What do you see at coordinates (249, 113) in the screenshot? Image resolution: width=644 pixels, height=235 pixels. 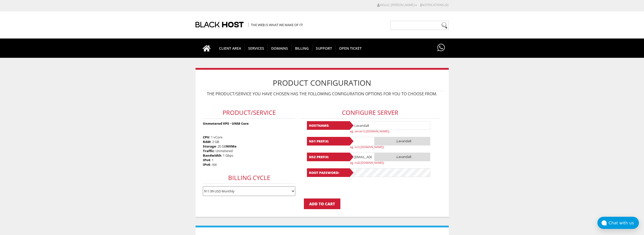 I see `h3: Product/Service` at bounding box center [249, 113].